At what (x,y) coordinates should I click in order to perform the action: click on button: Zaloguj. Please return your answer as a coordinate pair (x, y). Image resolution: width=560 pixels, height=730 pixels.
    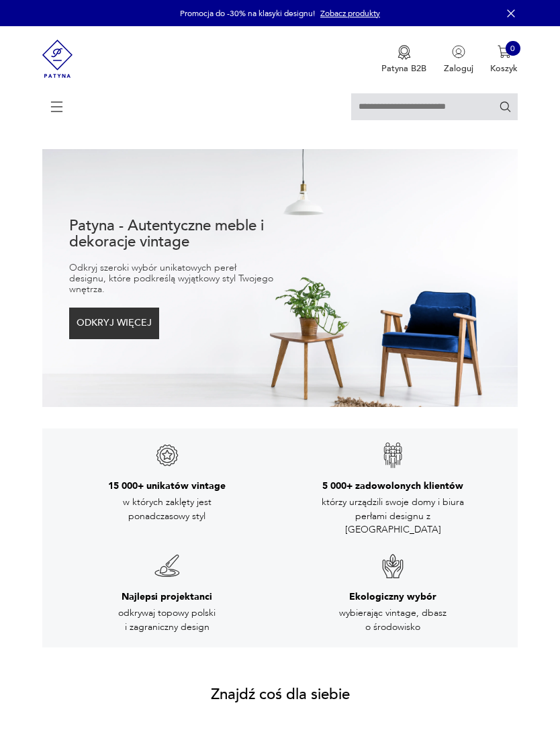
    Looking at the image, I should click on (459, 60).